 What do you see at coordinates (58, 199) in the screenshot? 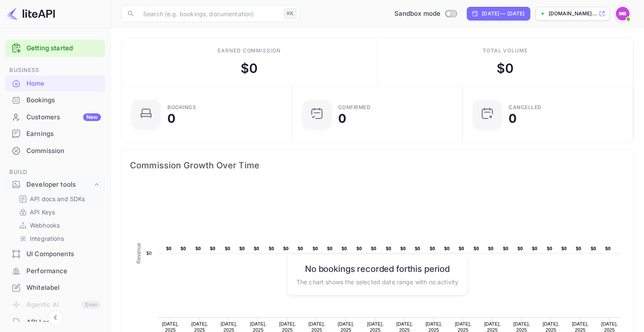
I see `a: API docs and SDKs` at bounding box center [58, 199].